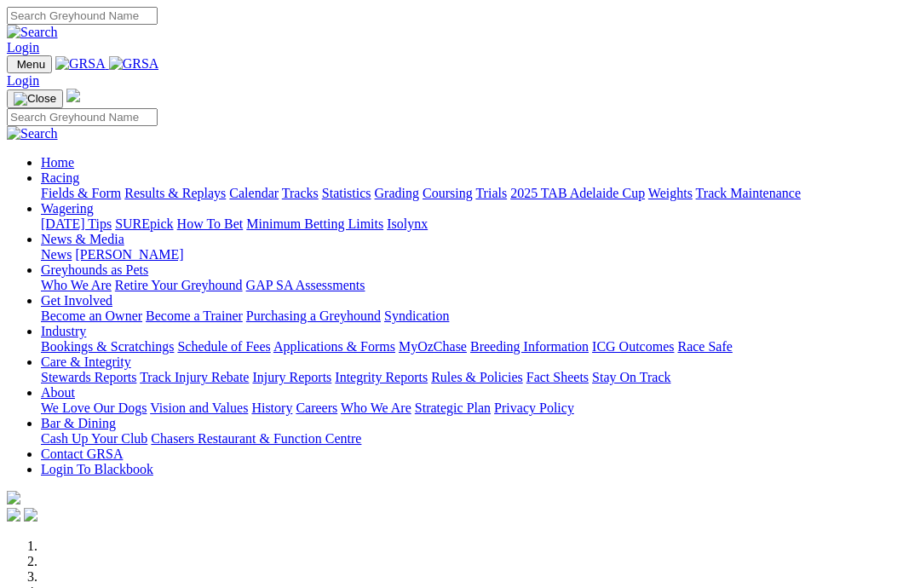 The height and width of the screenshot is (588, 920). I want to click on a: Rules & Policies, so click(477, 377).